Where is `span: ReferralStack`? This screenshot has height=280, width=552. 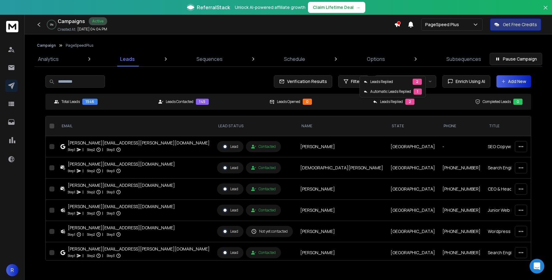 span: ReferralStack is located at coordinates (213, 7).